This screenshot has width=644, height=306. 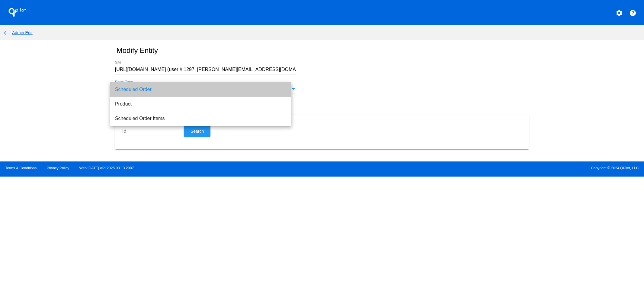 What do you see at coordinates (145, 106) in the screenshot?
I see `mat-radio-group: Update Type` at bounding box center [145, 106].